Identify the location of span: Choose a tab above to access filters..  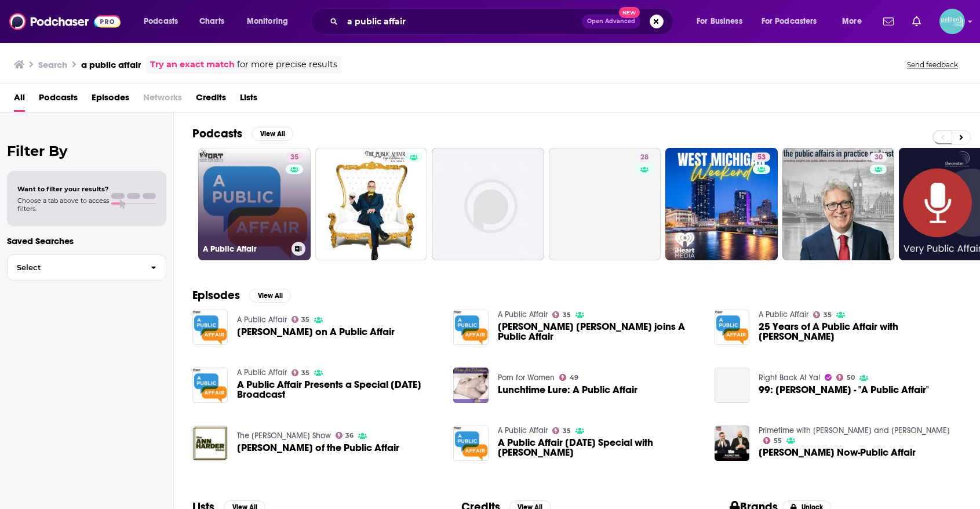
(63, 205).